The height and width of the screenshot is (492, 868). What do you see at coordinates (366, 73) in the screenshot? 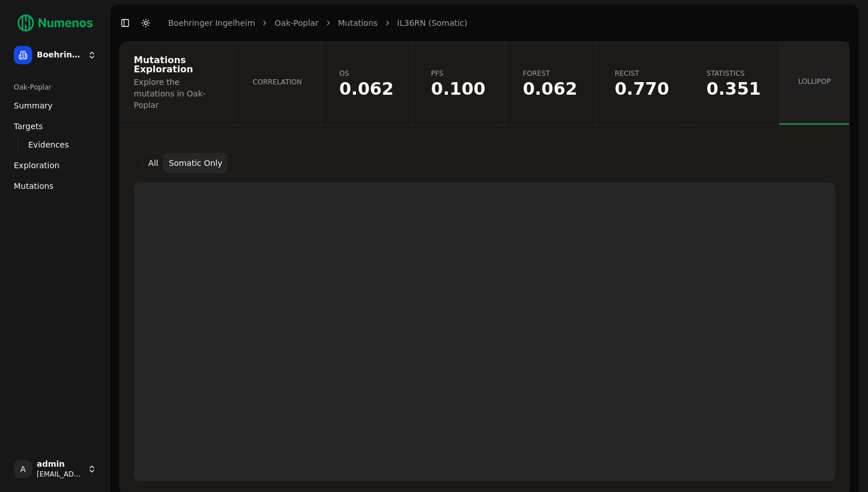
I see `span: OS` at bounding box center [366, 73].